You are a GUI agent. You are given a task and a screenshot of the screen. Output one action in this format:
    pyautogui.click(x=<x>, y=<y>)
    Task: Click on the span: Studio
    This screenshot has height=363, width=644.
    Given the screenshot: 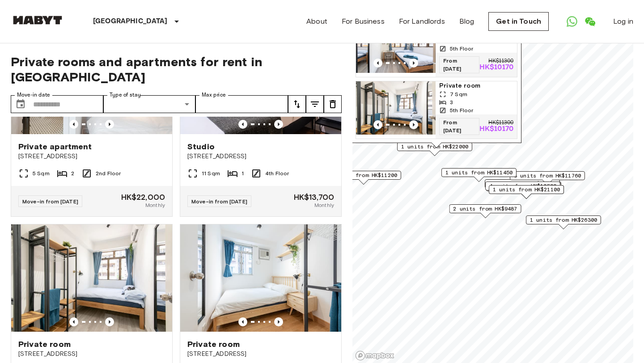 What is the action you would take?
    pyautogui.click(x=200, y=146)
    